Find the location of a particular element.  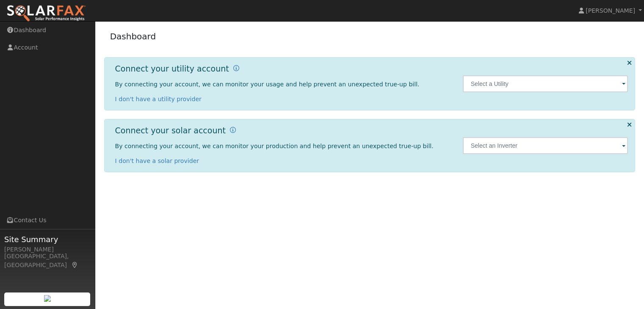

a: Dashboard is located at coordinates (133, 37).